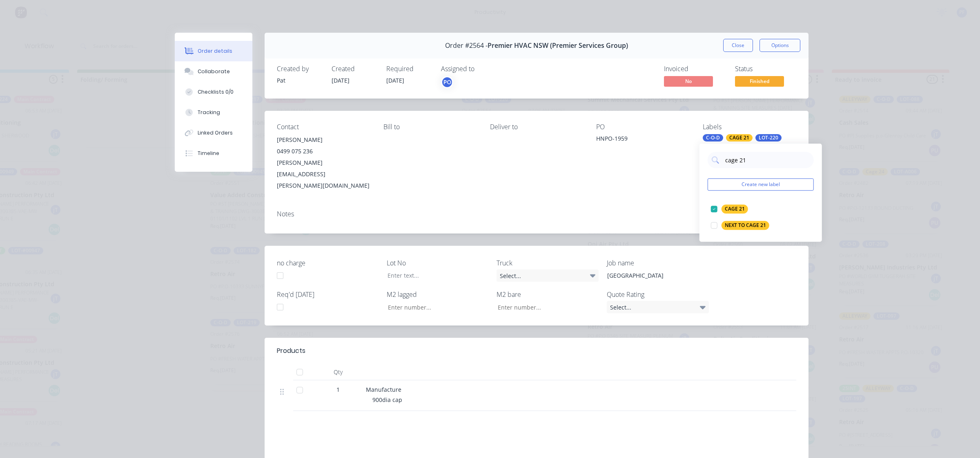 This screenshot has height=458, width=980. I want to click on span: 900dia cap, so click(387, 399).